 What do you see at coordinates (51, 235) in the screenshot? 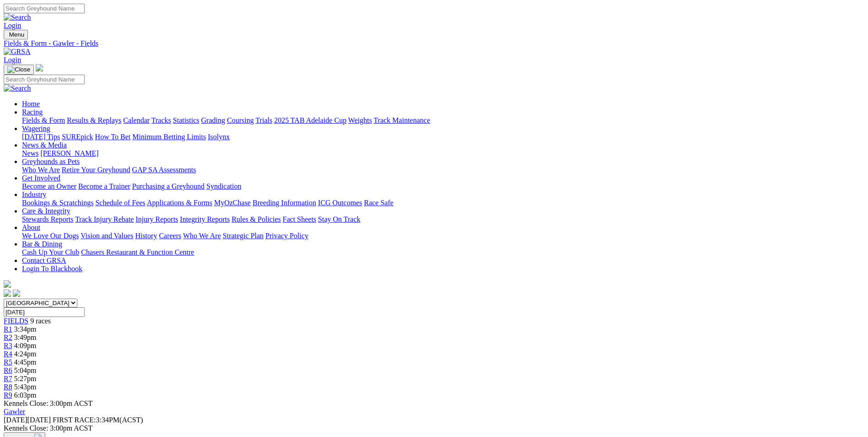
I see `a: We Love Our Dogs` at bounding box center [51, 235].